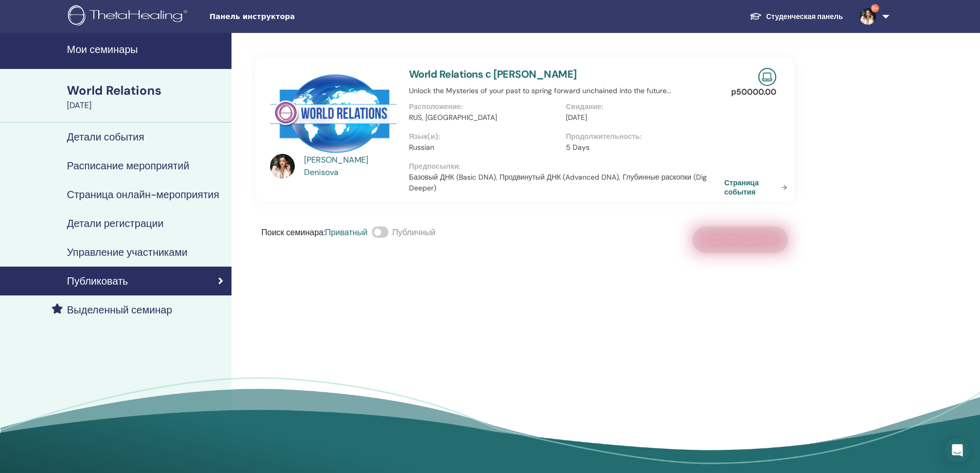 Image resolution: width=980 pixels, height=473 pixels. I want to click on div: World Relations, so click(146, 90).